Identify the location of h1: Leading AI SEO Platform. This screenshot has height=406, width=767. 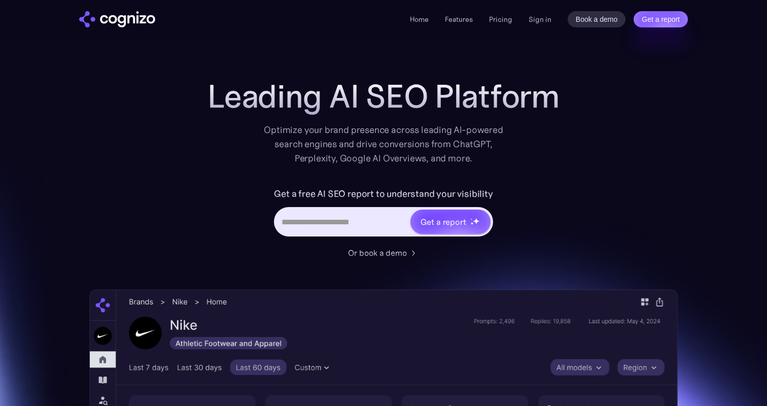
(384, 96).